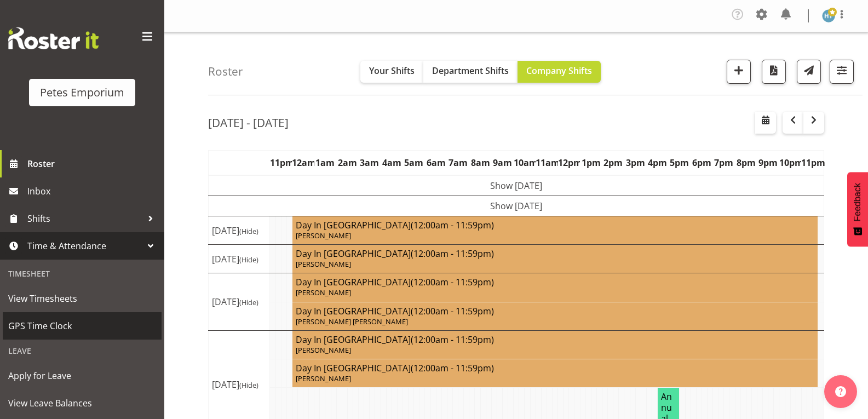  What do you see at coordinates (840, 392) in the screenshot?
I see `img: help-xxl-2.png` at bounding box center [840, 392].